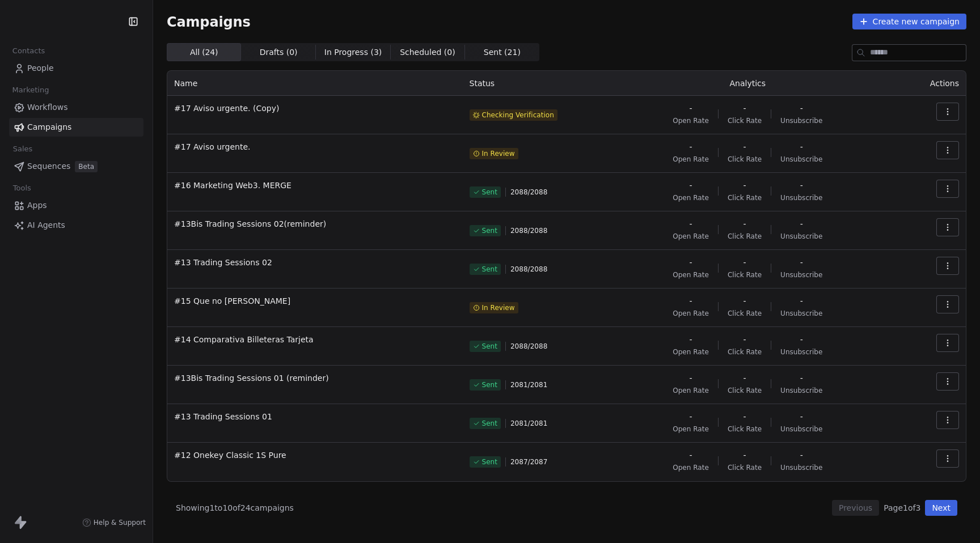  Describe the element at coordinates (353, 52) in the screenshot. I see `span: In Progress ( 3 )` at that location.